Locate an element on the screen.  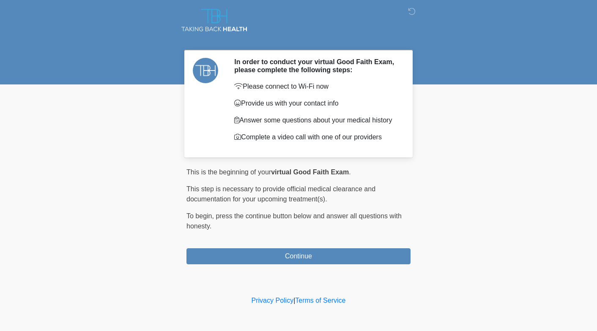
strong: virtual Good Faith Exam is located at coordinates (310, 172).